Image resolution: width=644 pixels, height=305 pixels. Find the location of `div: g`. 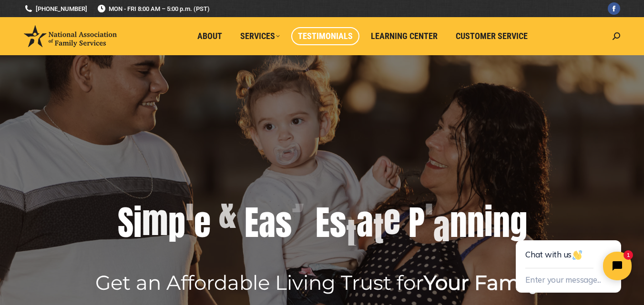

div: g is located at coordinates (519, 223).